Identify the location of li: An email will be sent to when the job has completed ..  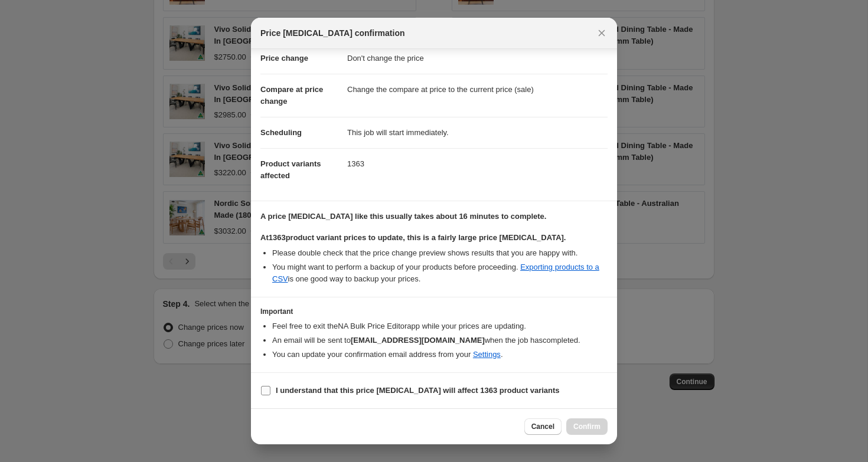
(440, 340).